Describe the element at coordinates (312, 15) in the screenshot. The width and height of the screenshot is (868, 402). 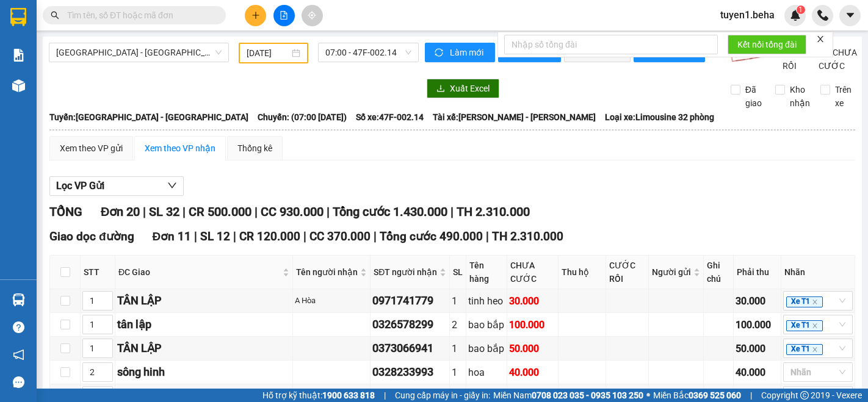
I see `span: aim` at that location.